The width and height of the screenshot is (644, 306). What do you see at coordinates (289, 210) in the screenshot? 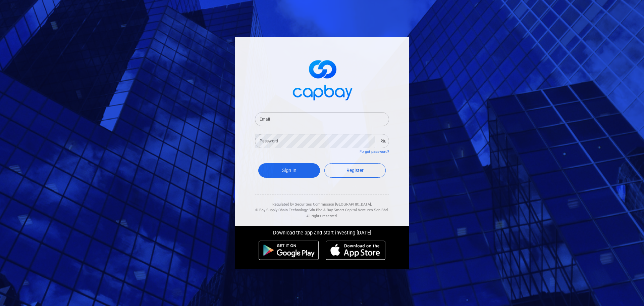
I see `span: © Bay Supply Chain Technology Sdn Bhd` at bounding box center [289, 210].